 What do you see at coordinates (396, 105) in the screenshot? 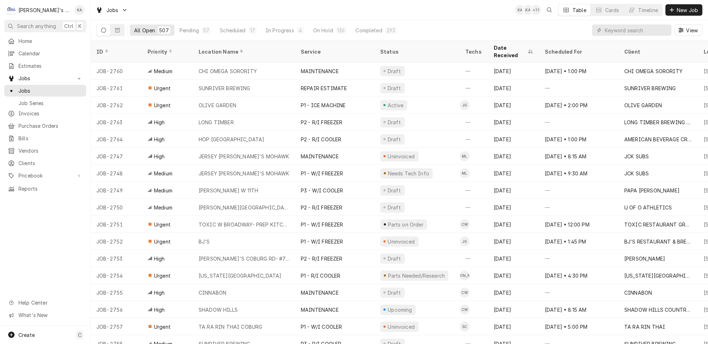
I see `div: Active` at bounding box center [396, 105].